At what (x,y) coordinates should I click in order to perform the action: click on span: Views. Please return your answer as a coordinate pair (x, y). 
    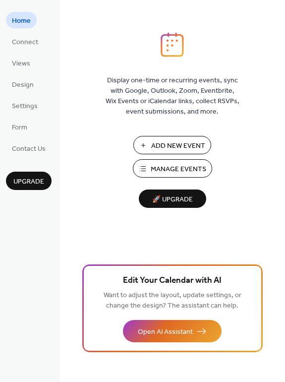
    Looking at the image, I should click on (21, 63).